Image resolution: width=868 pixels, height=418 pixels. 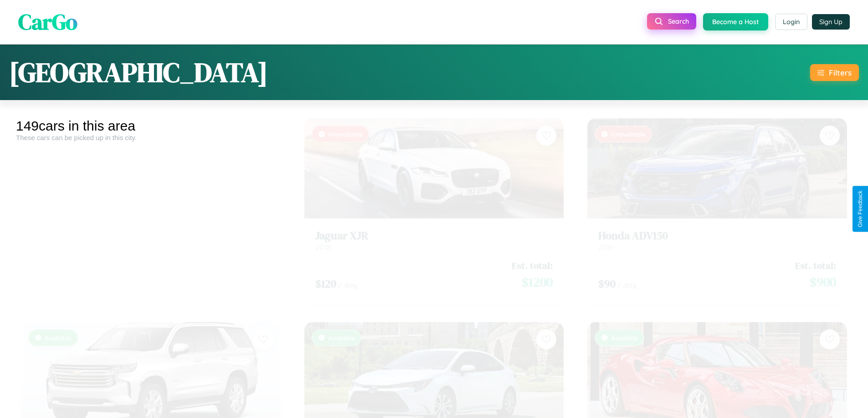 What do you see at coordinates (434, 228) in the screenshot?
I see `h3: Jaguar XJR` at bounding box center [434, 228].